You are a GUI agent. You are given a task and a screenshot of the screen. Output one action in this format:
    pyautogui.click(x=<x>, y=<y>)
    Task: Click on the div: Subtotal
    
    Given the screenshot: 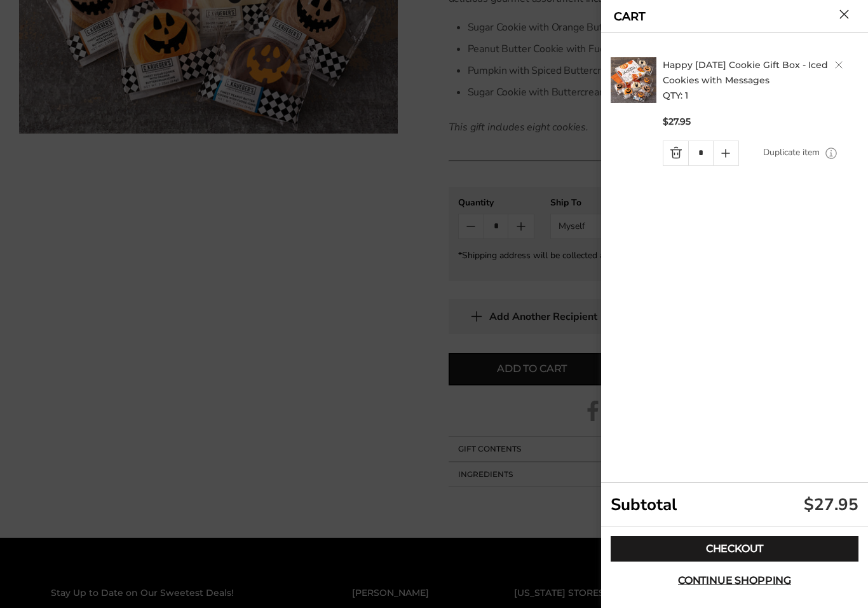 What is the action you would take?
    pyautogui.click(x=734, y=504)
    